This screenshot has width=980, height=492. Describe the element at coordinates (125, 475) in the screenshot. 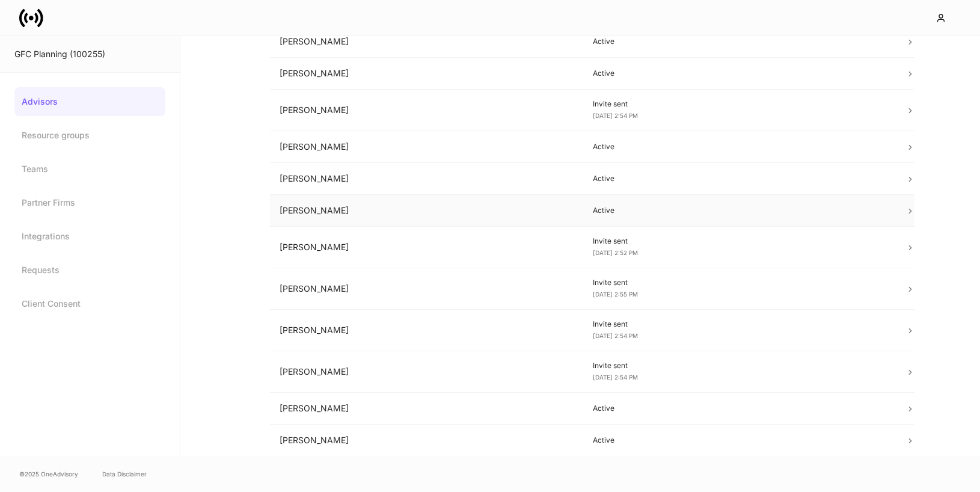

I see `a: Data Disclaimer` at that location.